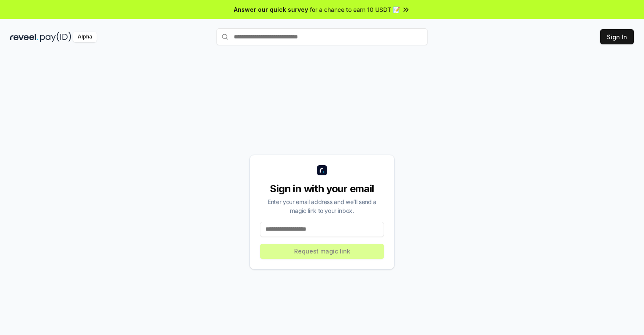 Image resolution: width=644 pixels, height=335 pixels. Describe the element at coordinates (56, 37) in the screenshot. I see `img: pay_id` at that location.